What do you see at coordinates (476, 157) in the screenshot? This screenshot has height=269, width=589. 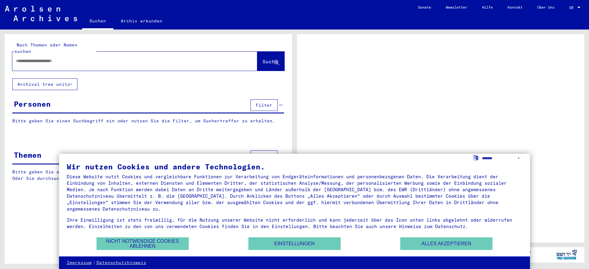 I see `label: Sprache auswählen` at bounding box center [476, 157].